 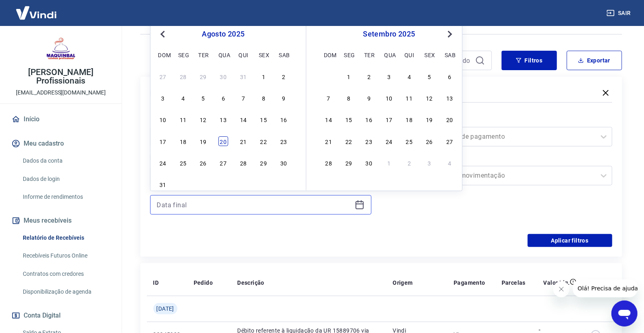 I want to click on div: Choose quarta-feira, 10 de setembro de 2025, so click(x=389, y=97).